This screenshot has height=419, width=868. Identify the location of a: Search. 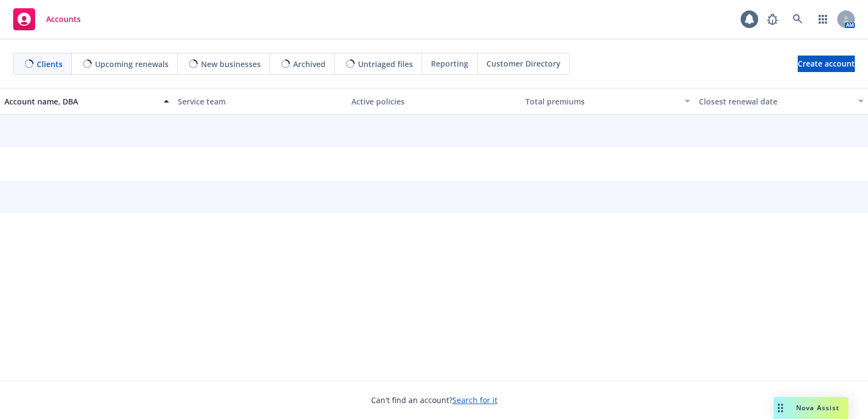
(797, 20).